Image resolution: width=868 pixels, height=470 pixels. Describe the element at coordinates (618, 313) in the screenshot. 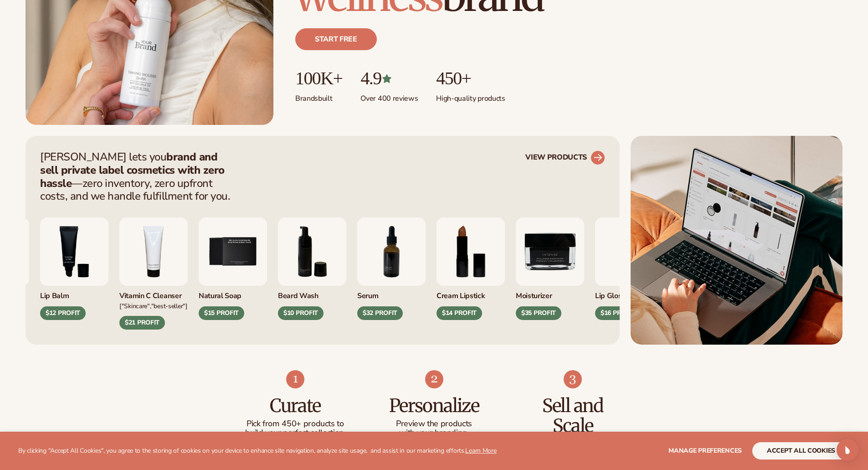

I see `div: $16 PROFIT` at that location.